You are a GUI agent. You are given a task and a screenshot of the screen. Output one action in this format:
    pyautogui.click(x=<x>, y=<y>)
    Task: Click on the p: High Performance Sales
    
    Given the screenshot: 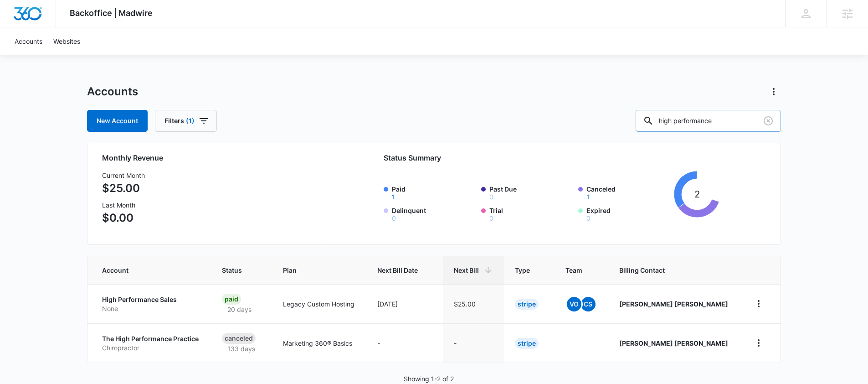 What is the action you would take?
    pyautogui.click(x=151, y=299)
    